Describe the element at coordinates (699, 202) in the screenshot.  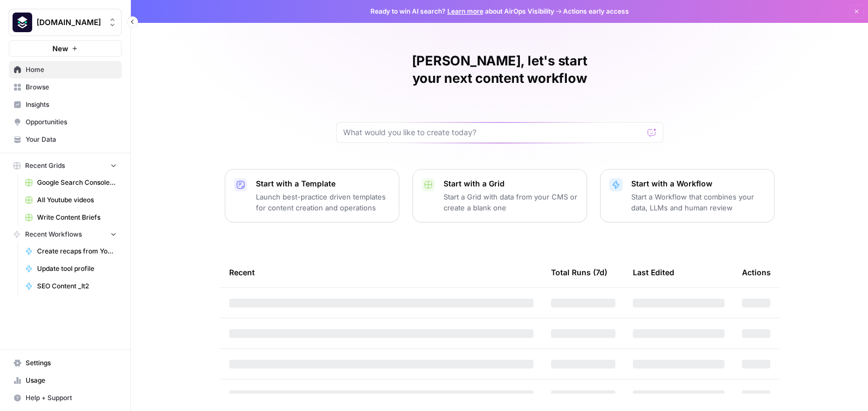
I see `p: Start a Workflow that combines your data, LLMs and human review` at that location.